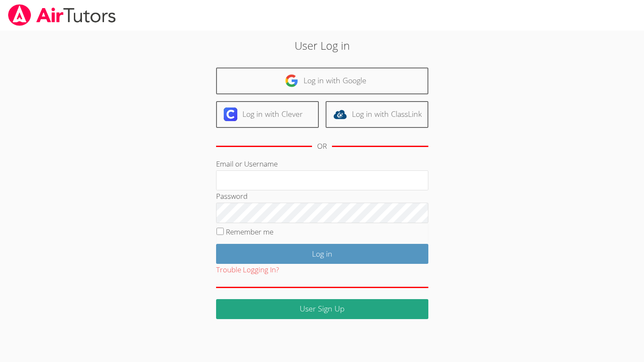 The height and width of the screenshot is (362, 644). I want to click on img: google-logo-50288ca7cdecda66e5e0955fdab243c47b7ad437acaf1139b6f446037453330a.svg, so click(292, 81).